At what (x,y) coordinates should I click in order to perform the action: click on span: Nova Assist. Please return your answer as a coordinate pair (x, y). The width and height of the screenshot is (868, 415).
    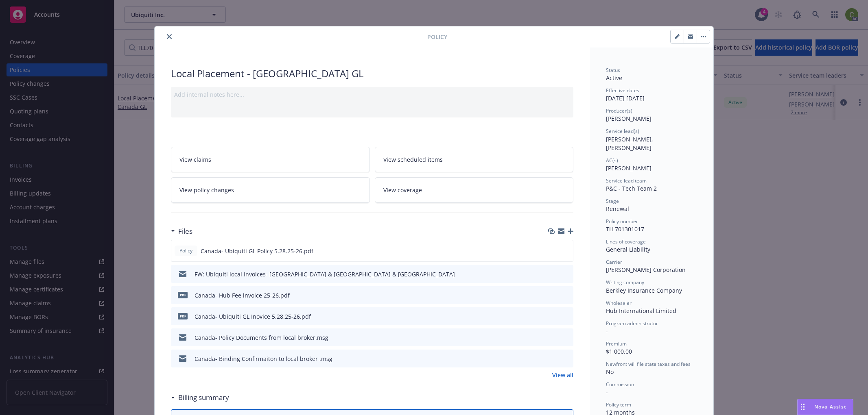
    Looking at the image, I should click on (830, 407).